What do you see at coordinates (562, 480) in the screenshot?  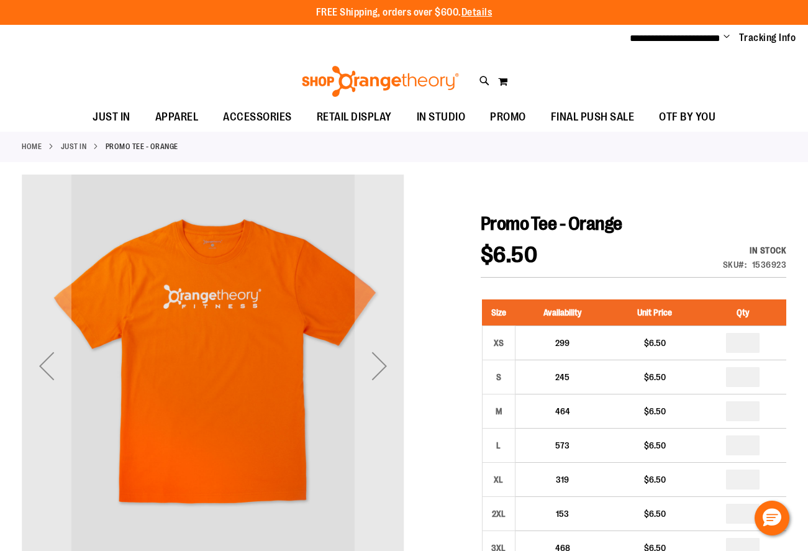 I see `span: 319` at bounding box center [562, 480].